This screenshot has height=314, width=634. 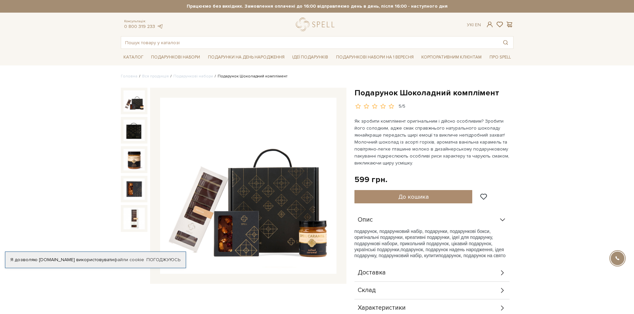 I want to click on span: Характеристики, so click(x=381, y=308).